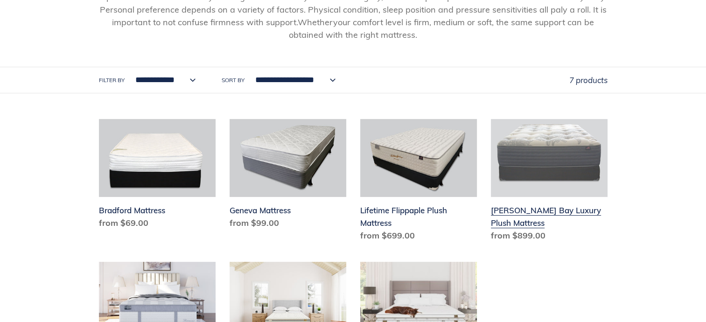 The image size is (706, 322). Describe the element at coordinates (549, 182) in the screenshot. I see `a: Chadwick Bay Luxury Plush Mattress` at that location.